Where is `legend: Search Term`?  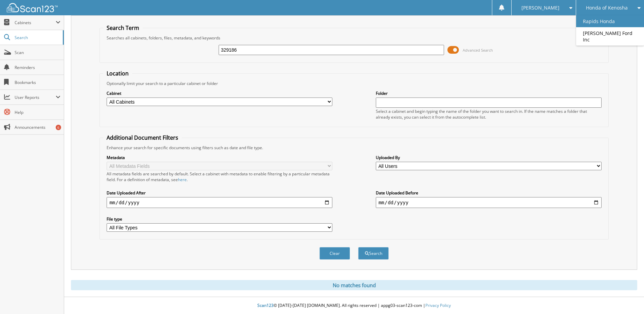
legend: Search Term is located at coordinates (122, 28).